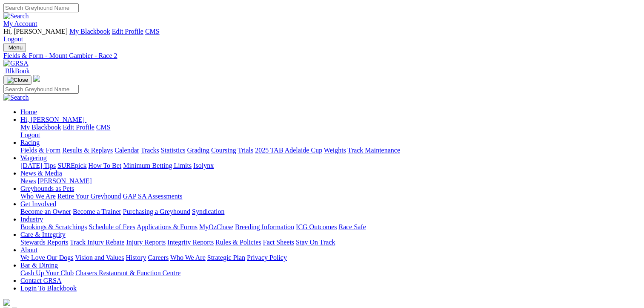 The image size is (644, 308). What do you see at coordinates (20, 23) in the screenshot?
I see `a: My Account` at bounding box center [20, 23].